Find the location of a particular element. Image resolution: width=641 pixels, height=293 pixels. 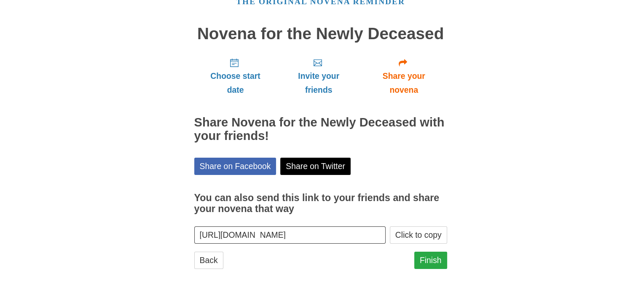

a: Finish is located at coordinates (431, 260).